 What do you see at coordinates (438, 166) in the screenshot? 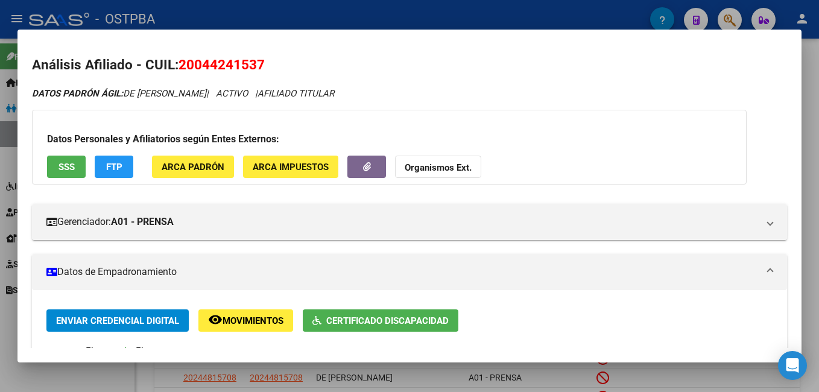
I see `button: Organismos Ext.` at bounding box center [438, 166].